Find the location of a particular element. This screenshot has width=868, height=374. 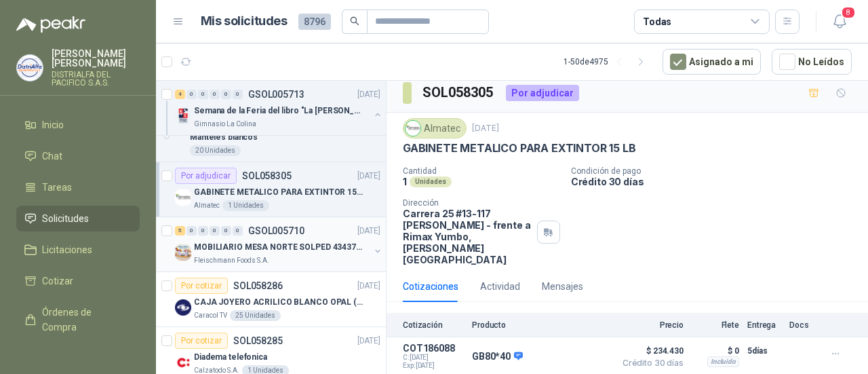

h3: SOL058305 is located at coordinates (458, 92).